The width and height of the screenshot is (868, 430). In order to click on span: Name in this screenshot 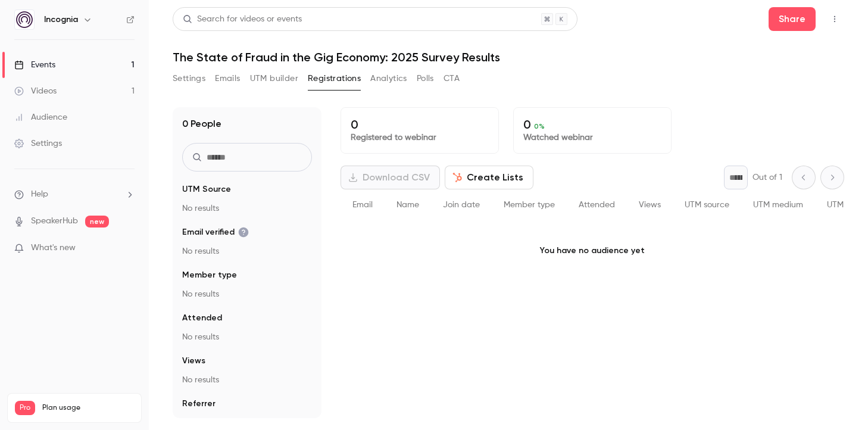, I will do `click(408, 205)`.